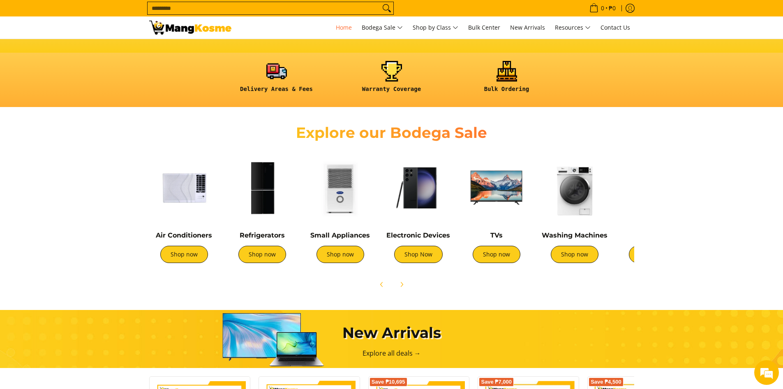 The image size is (783, 389). I want to click on span: Save ₱4,500, so click(606, 382).